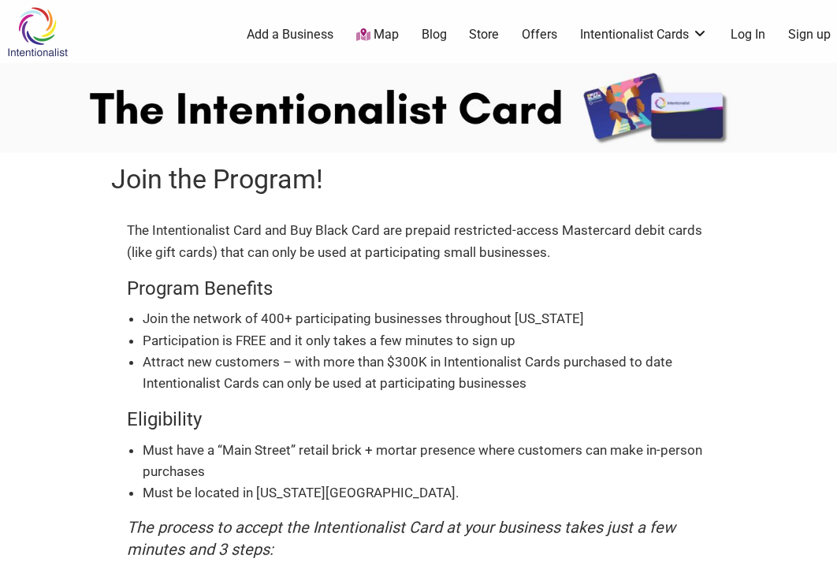 The width and height of the screenshot is (837, 569). Describe the element at coordinates (418, 420) in the screenshot. I see `h4: Eligibility` at that location.